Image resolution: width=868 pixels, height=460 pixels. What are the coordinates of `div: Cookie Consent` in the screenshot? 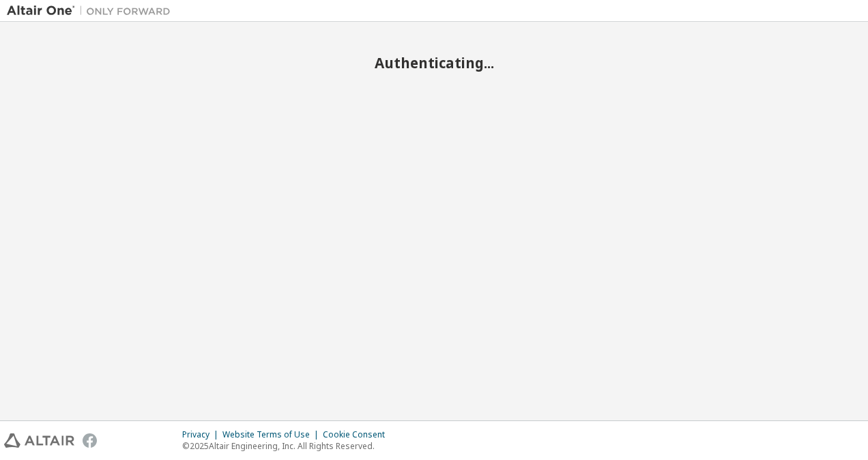 It's located at (358, 434).